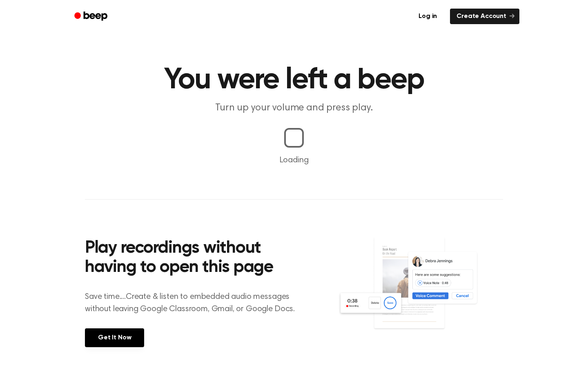 Image resolution: width=588 pixels, height=368 pixels. I want to click on a: Log in, so click(427, 16).